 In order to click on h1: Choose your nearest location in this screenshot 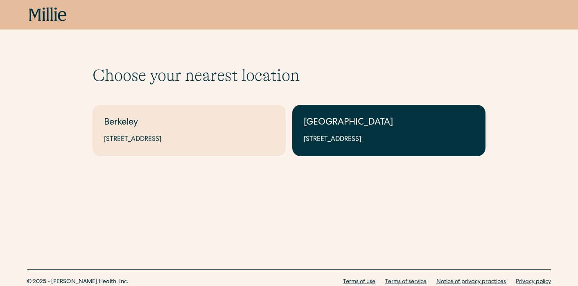, I will do `click(289, 75)`.